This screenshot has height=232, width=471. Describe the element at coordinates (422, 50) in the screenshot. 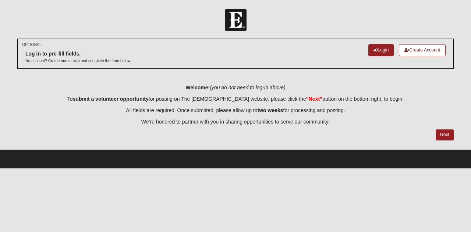

I see `a: Create Account` at that location.